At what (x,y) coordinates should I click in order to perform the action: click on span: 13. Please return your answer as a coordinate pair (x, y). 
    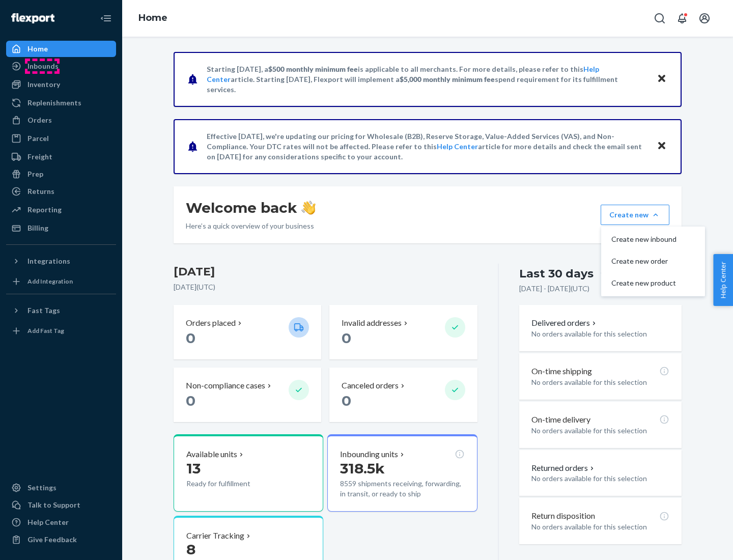
    Looking at the image, I should click on (193, 468).